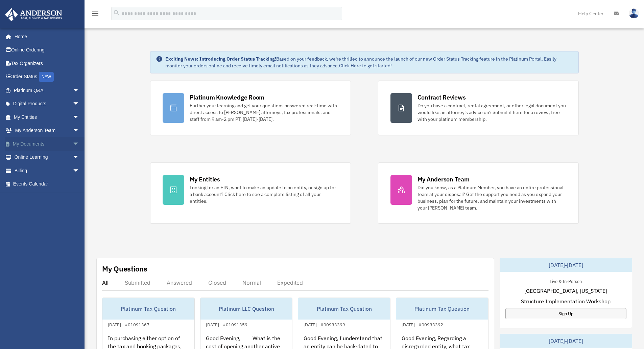 This screenshot has height=349, width=644. I want to click on div: Contract Reviews, so click(441, 97).